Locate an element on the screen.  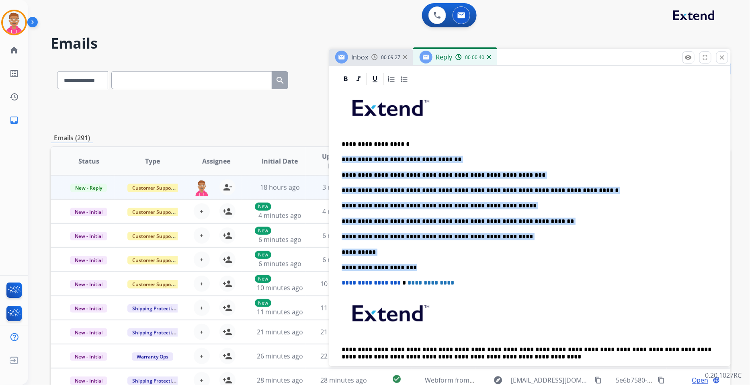
span: 18 hours ago is located at coordinates (280, 187).